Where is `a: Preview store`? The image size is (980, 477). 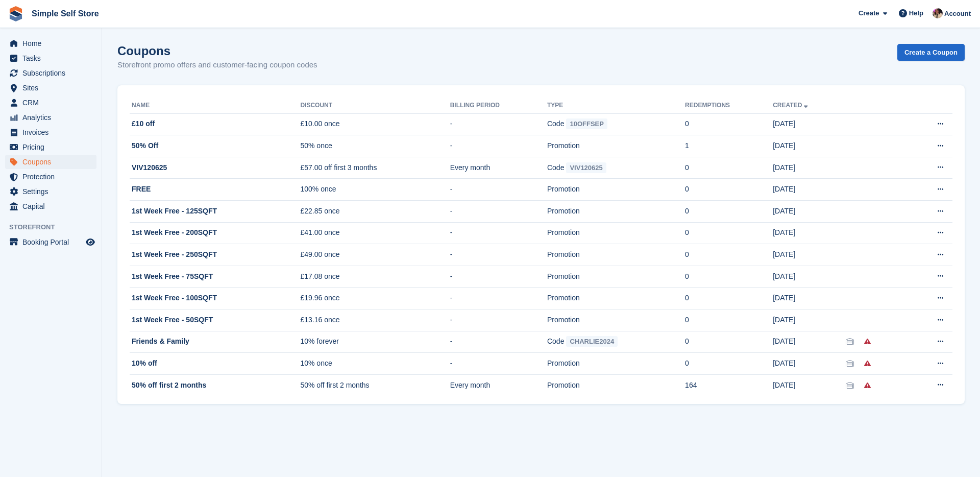
a: Preview store is located at coordinates (91, 242).